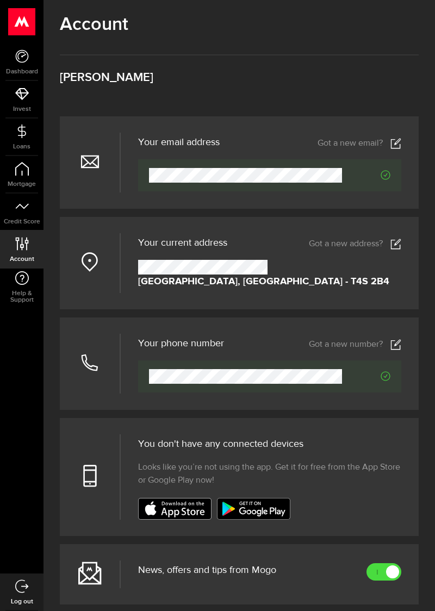 The height and width of the screenshot is (611, 435). I want to click on h3: Your phone number, so click(181, 343).